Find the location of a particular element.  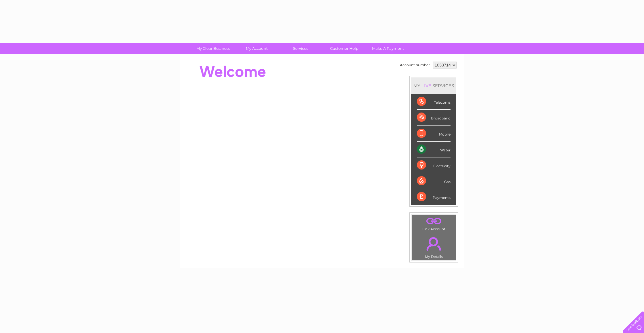

div: Electricity is located at coordinates (433, 165).